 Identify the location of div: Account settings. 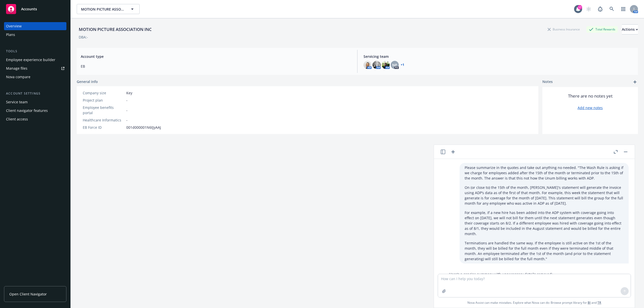
(35, 93).